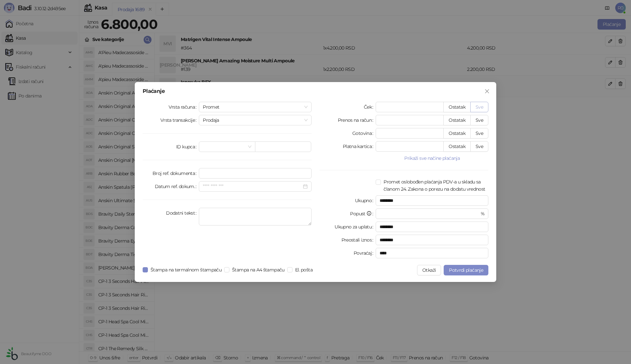  I want to click on label: Preostali iznos, so click(359, 240).